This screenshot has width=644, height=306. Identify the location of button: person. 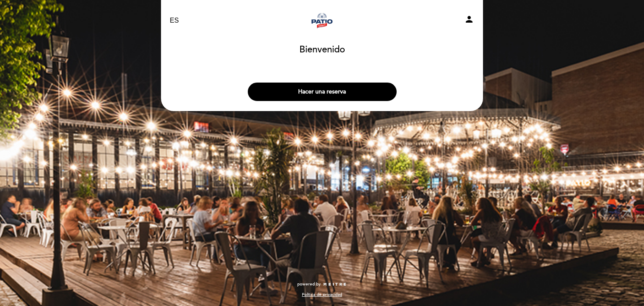
(469, 20).